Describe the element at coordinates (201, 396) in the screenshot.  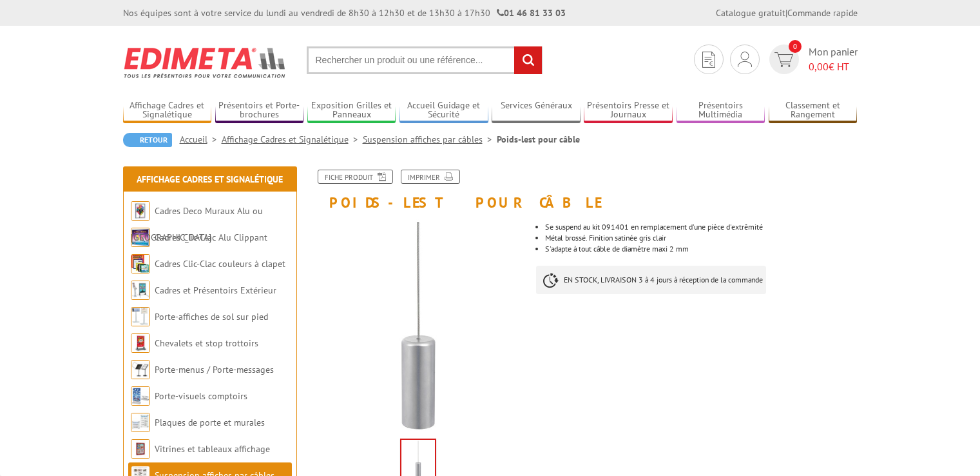
I see `a: Porte-visuels comptoirs` at that location.